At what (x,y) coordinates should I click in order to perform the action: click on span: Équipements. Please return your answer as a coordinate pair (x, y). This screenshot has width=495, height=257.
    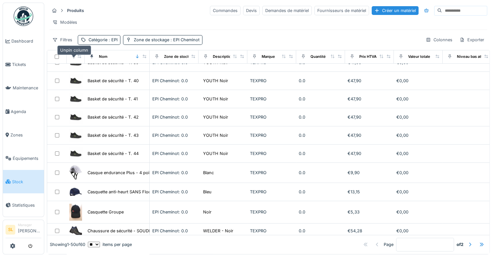
    Looking at the image, I should click on (27, 159).